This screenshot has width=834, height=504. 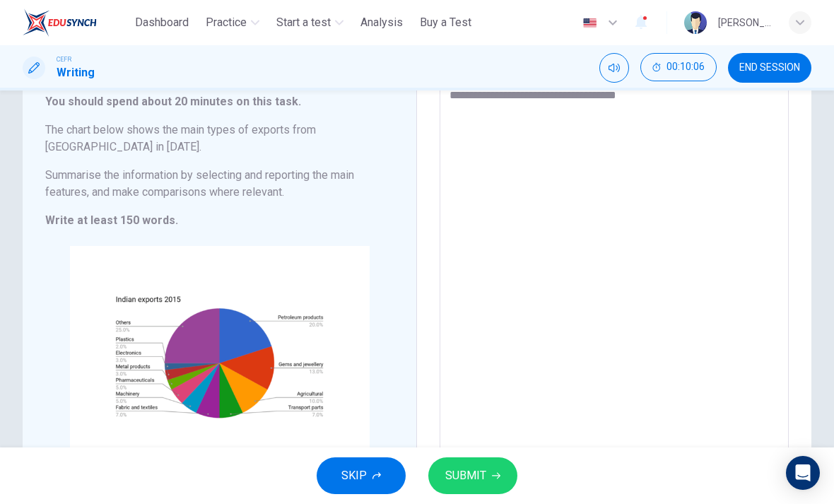 I want to click on h6: Summarise the information by selecting and reporting the main features, and make comparisons wher..., so click(x=219, y=183).